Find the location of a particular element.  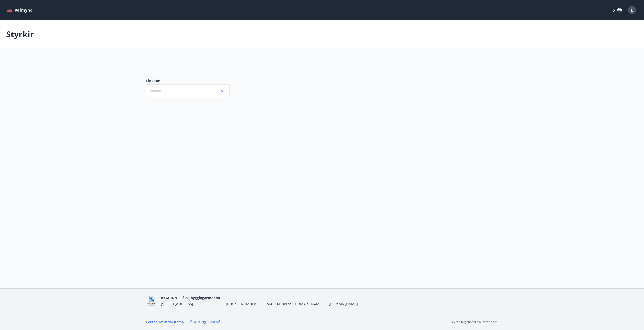

button: ÍS is located at coordinates (617, 10).